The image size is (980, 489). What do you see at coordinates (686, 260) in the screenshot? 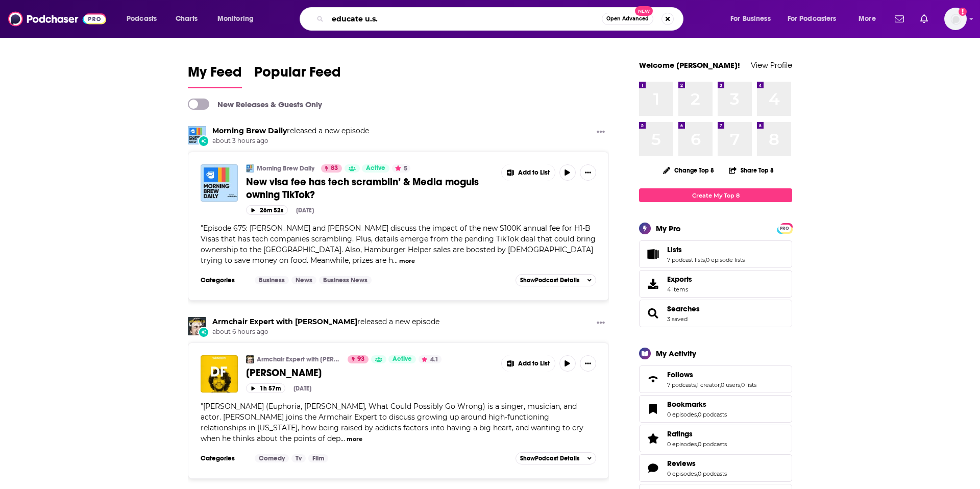
I see `a: 7 podcast lists` at bounding box center [686, 260].